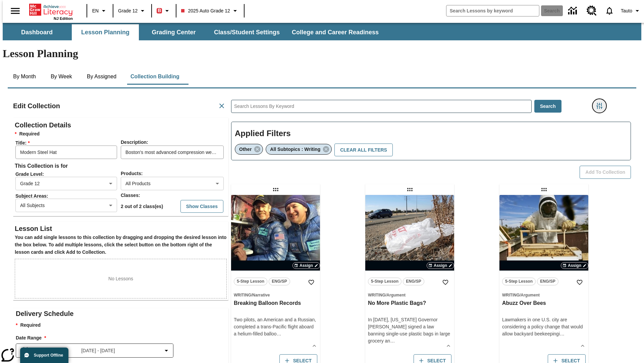 This screenshot has height=363, width=644. I want to click on h2: Collection Details, so click(121, 125).